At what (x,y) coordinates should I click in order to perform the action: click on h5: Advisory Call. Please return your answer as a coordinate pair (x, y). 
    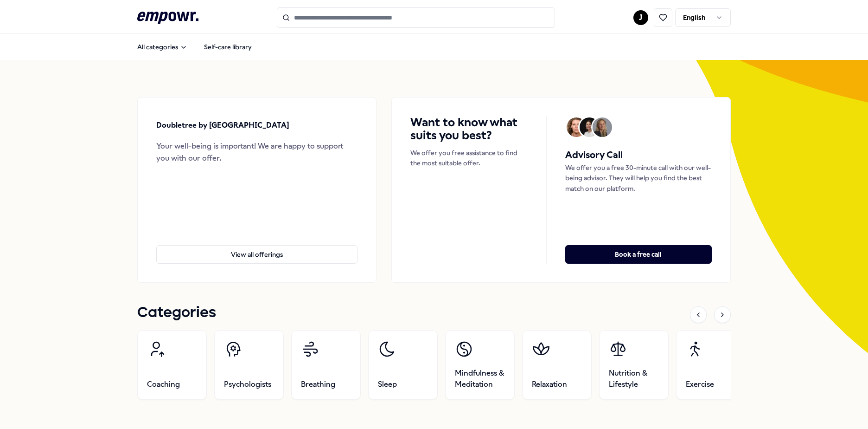
    Looking at the image, I should click on (639, 155).